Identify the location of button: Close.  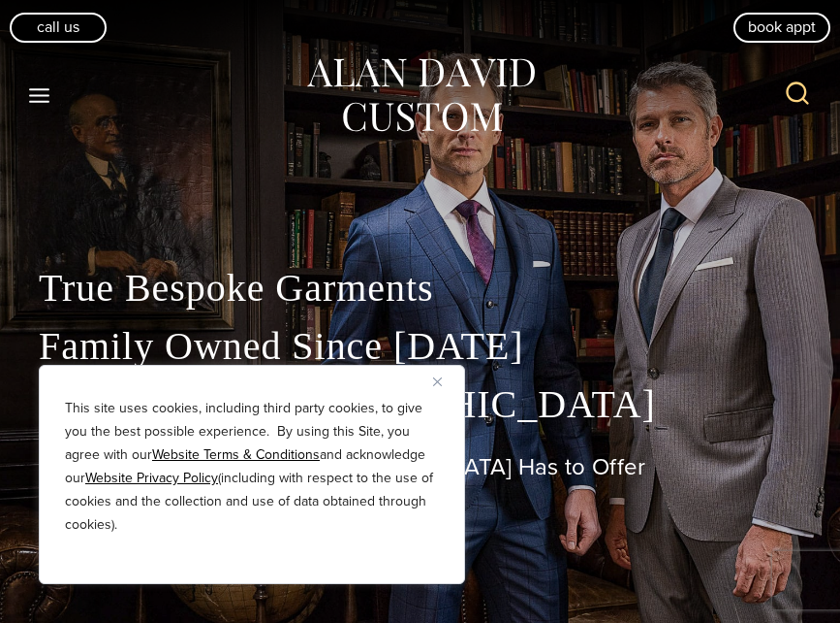
(445, 381).